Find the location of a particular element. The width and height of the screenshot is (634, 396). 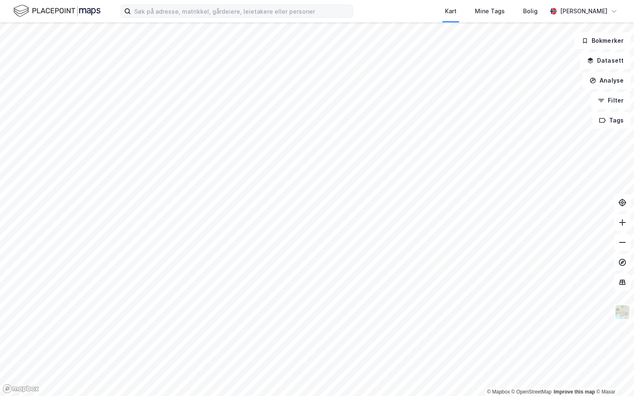

button: Tags is located at coordinates (611, 120).